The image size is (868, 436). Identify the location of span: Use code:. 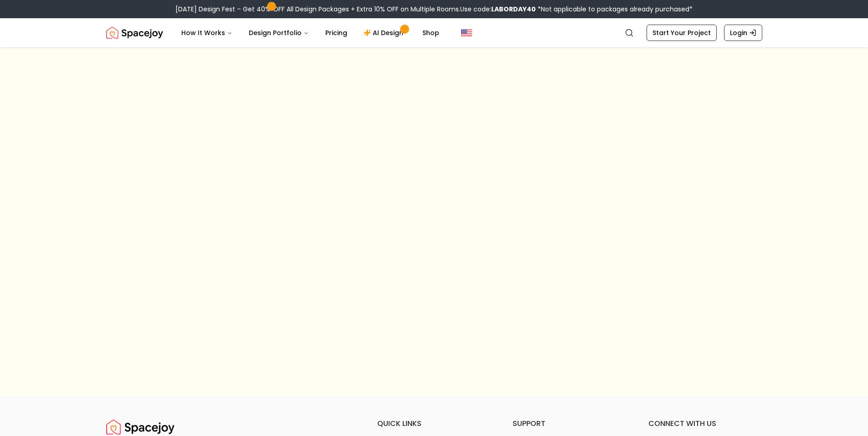
(498, 9).